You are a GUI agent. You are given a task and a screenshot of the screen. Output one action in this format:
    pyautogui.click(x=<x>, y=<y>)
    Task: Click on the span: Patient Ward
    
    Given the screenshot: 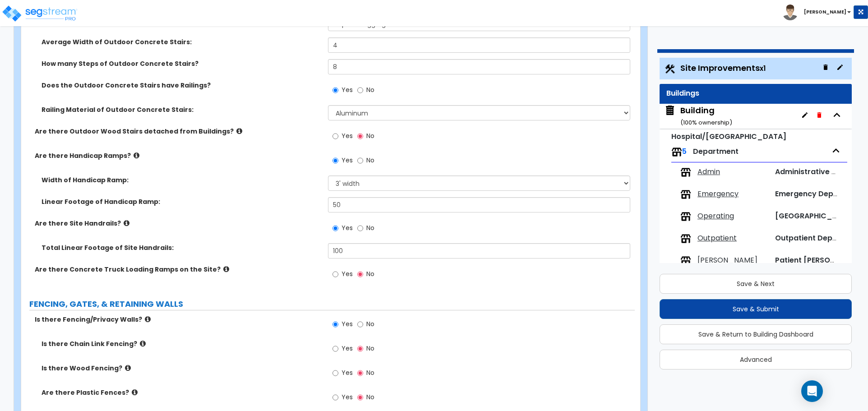 What is the action you would take?
    pyautogui.click(x=820, y=260)
    